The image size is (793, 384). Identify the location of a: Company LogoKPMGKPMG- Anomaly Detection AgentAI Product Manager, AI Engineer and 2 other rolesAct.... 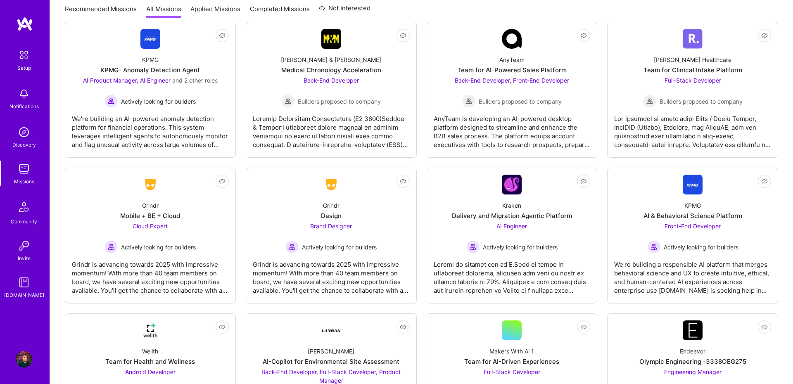
(150, 90).